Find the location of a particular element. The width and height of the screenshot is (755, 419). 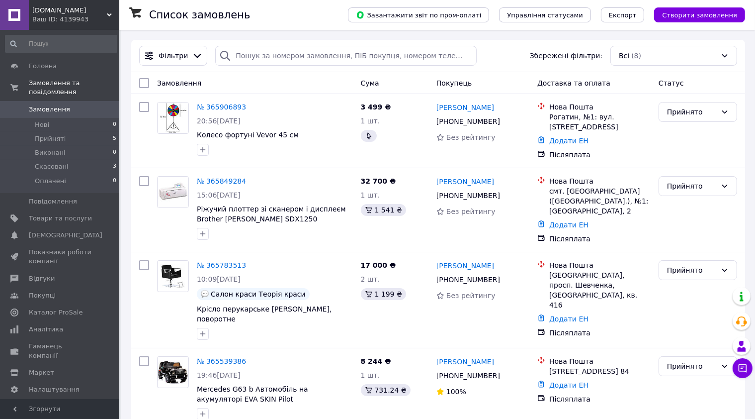

button: Чат з покупцем is located at coordinates (743, 368).